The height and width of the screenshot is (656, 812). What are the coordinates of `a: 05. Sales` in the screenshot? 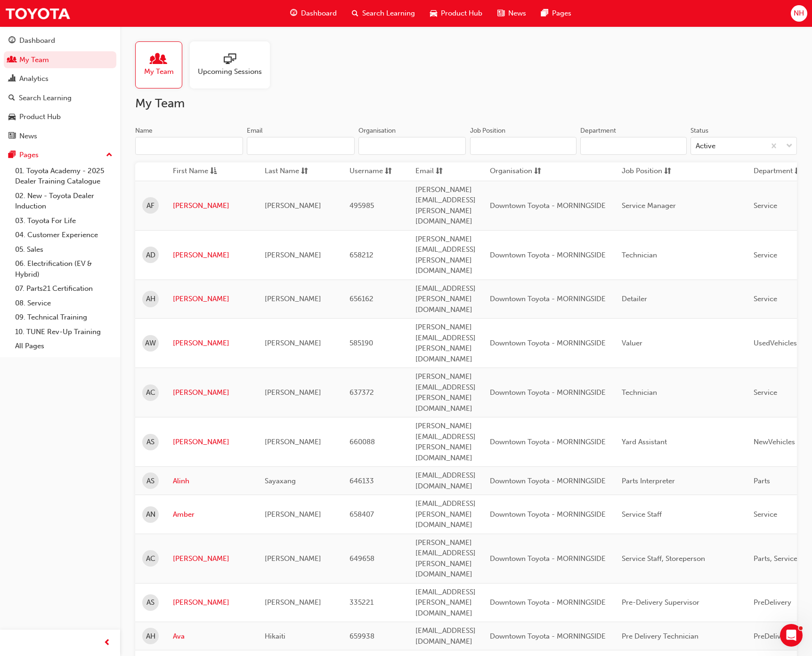 It's located at (64, 250).